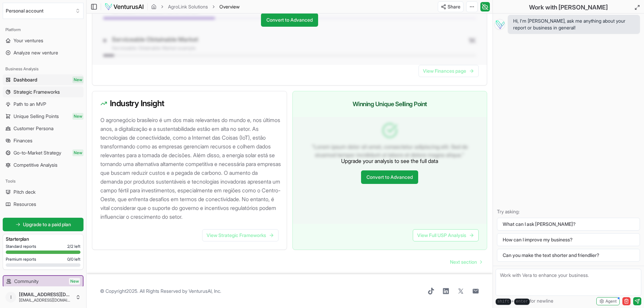 The width and height of the screenshot is (644, 308). What do you see at coordinates (466, 262) in the screenshot?
I see `nav: pagination` at bounding box center [466, 262].